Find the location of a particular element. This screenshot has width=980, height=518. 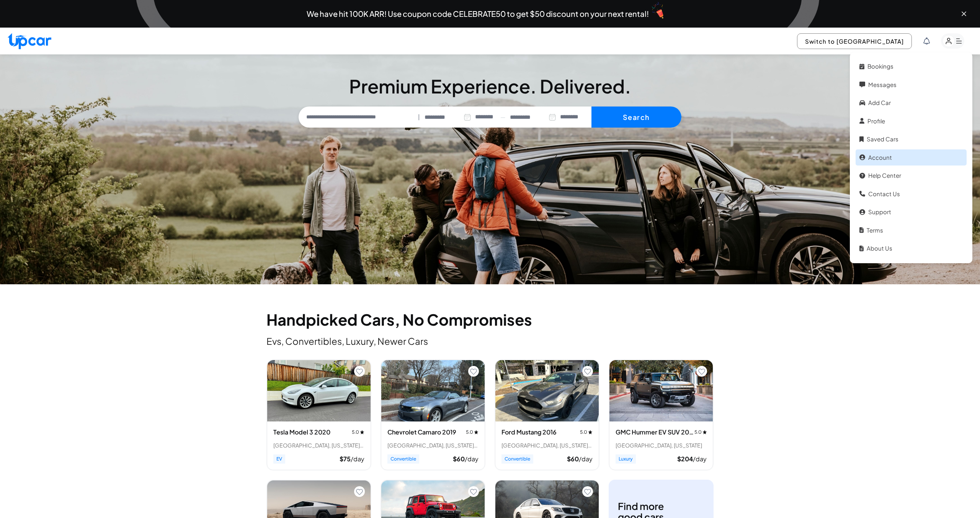

a: Account is located at coordinates (911, 158).